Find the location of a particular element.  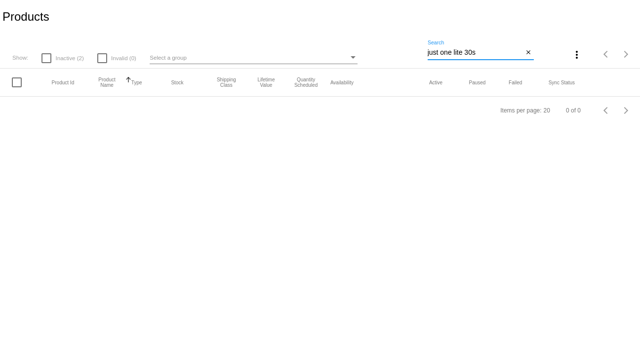

button: Change sorting for TotalQuantityFailed is located at coordinates (515, 82).